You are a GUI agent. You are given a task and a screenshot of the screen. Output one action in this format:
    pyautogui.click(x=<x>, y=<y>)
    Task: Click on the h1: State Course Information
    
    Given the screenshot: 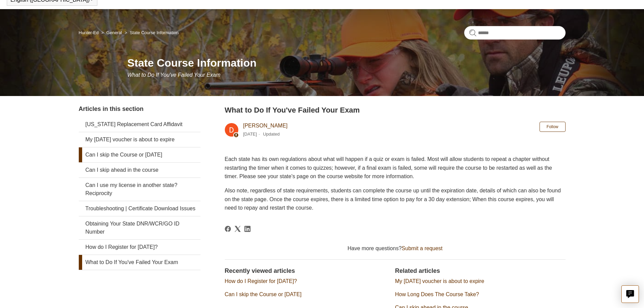 What is the action you would take?
    pyautogui.click(x=347, y=63)
    